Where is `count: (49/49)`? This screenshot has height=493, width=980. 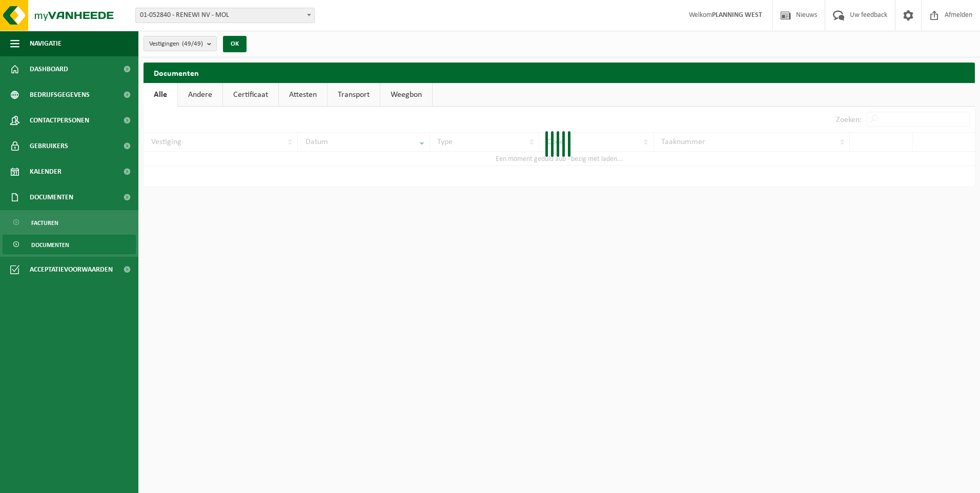 count: (49/49) is located at coordinates (193, 44).